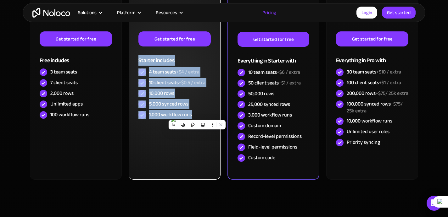 The height and width of the screenshot is (217, 448). What do you see at coordinates (374, 72) in the screenshot?
I see `div: 30 team seats` at bounding box center [374, 72].